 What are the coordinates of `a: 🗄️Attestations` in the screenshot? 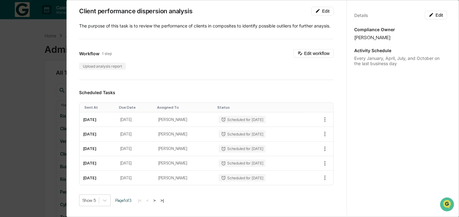 It's located at (61, 81).